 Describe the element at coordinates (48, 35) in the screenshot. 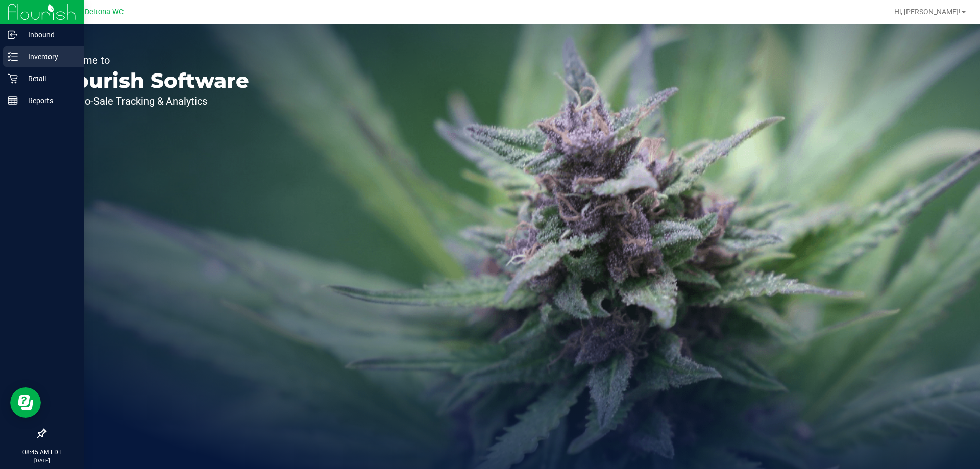

I see `p: Inbound` at that location.